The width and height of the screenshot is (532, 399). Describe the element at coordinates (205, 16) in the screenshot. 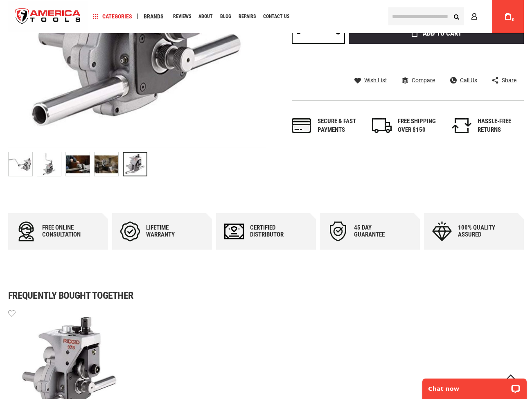

I see `span: About` at that location.